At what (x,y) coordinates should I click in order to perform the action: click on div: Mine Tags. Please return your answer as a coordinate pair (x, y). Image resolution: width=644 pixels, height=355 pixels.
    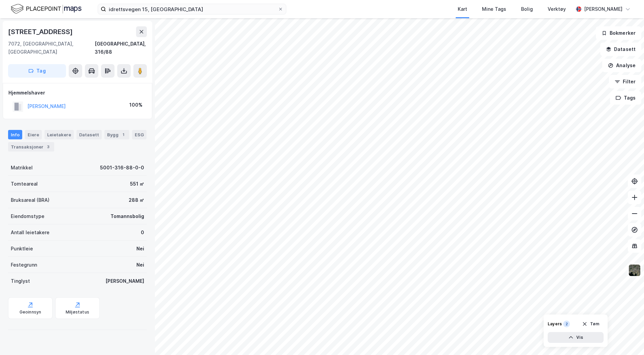
    Looking at the image, I should click on (494, 9).